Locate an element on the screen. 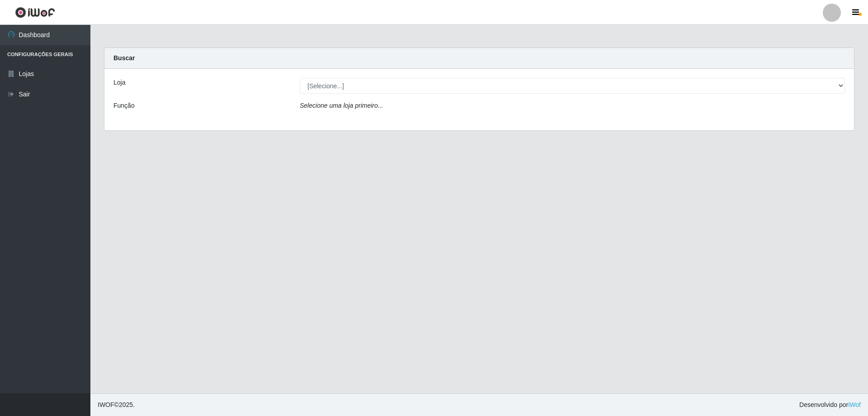 This screenshot has width=868, height=416. img: CoreUI Logo is located at coordinates (35, 12).